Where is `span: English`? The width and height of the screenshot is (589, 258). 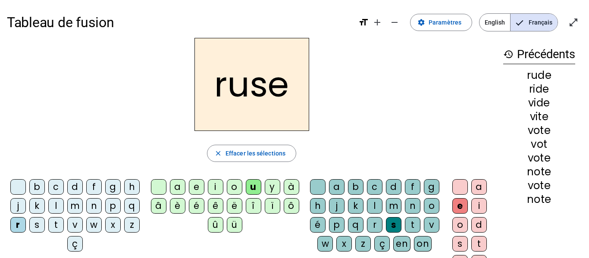
span: English is located at coordinates (495, 22).